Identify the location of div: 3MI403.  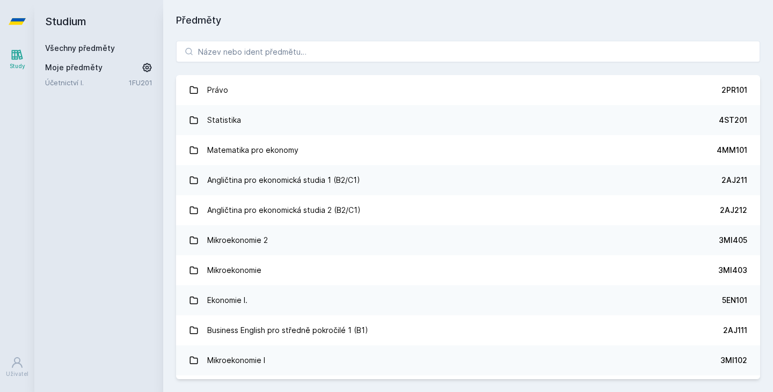
(733, 271).